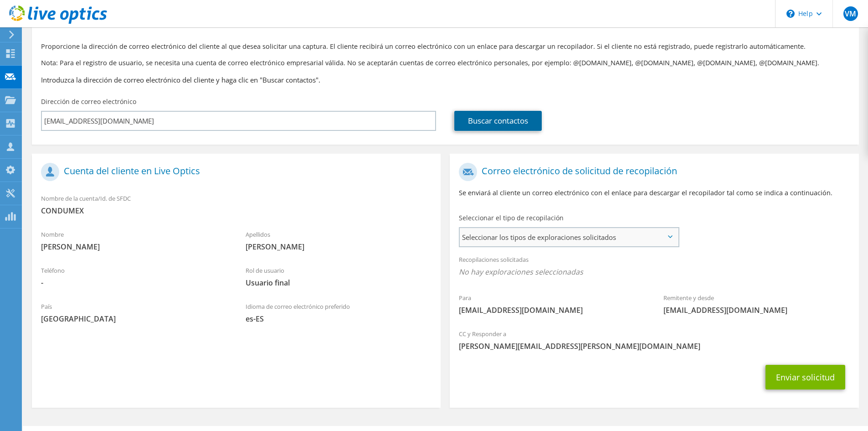 Image resolution: width=868 pixels, height=431 pixels. Describe the element at coordinates (654, 272) in the screenshot. I see `span: No hay exploraciones seleccionadas` at that location.